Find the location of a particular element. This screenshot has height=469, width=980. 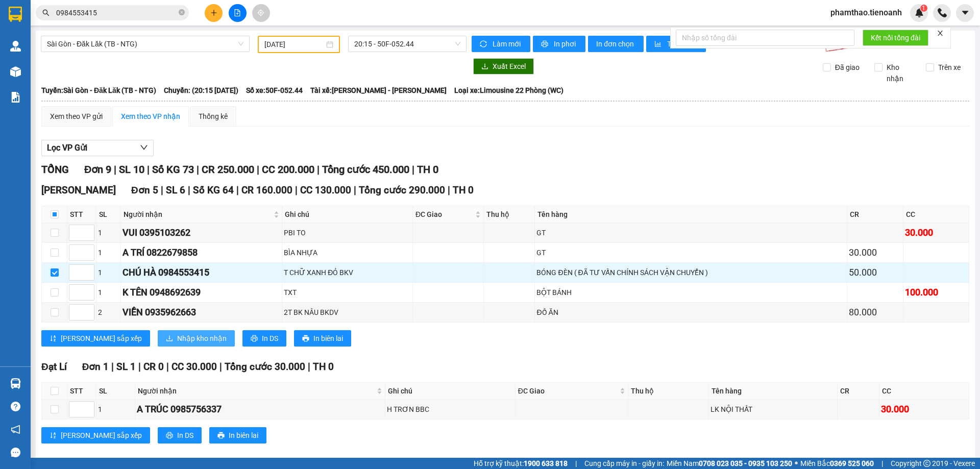

span: In DS is located at coordinates (186, 435).